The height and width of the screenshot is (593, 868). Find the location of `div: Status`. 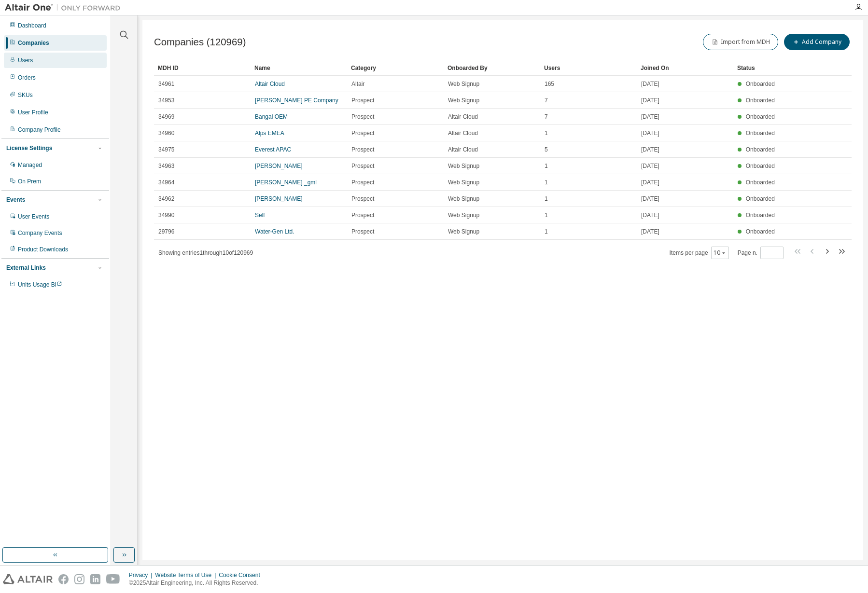

div: Status is located at coordinates (765, 68).